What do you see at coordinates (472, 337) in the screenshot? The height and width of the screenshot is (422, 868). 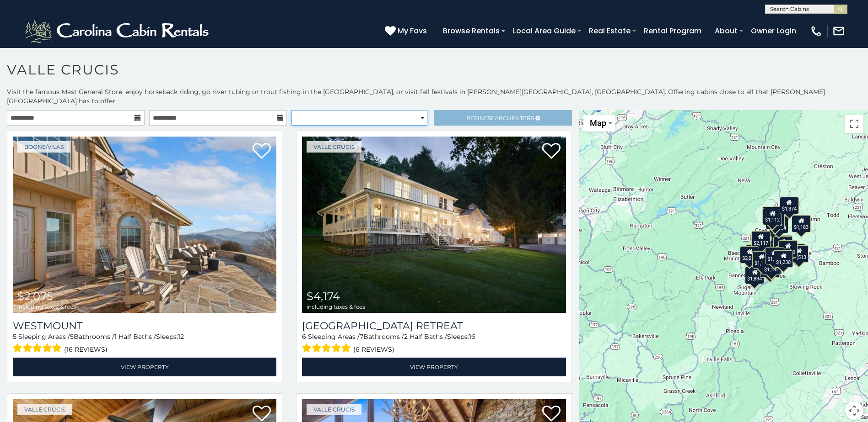 I see `span: 16` at bounding box center [472, 337].